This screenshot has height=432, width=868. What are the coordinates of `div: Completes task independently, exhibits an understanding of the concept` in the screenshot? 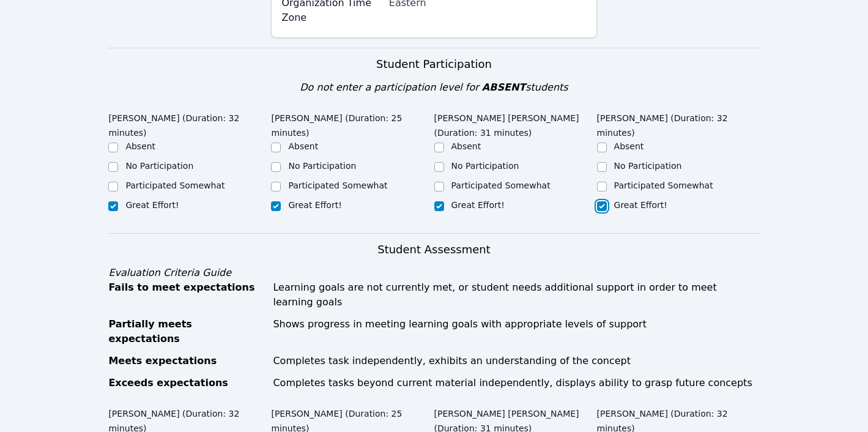 It's located at (515, 361).